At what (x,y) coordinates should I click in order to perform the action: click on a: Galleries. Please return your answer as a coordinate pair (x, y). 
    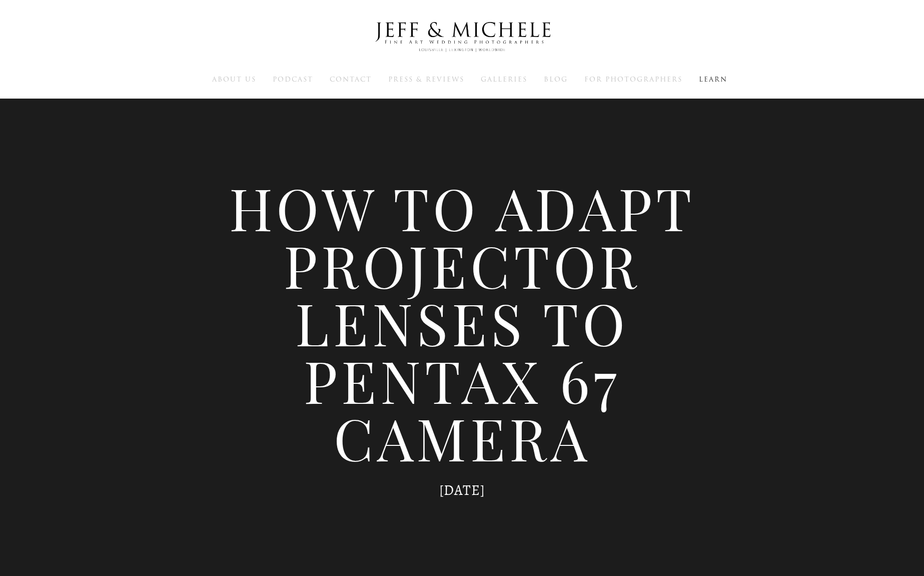
    Looking at the image, I should click on (503, 79).